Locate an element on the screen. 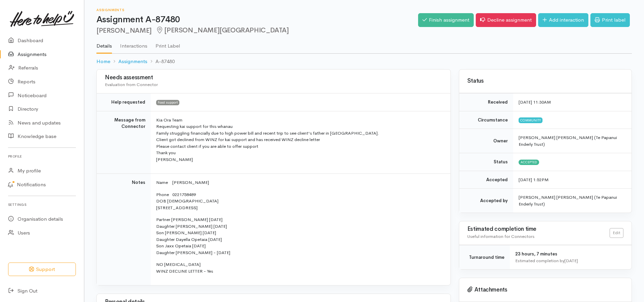 Image resolution: width=644 pixels, height=302 pixels. td: Accepted is located at coordinates (486, 180).